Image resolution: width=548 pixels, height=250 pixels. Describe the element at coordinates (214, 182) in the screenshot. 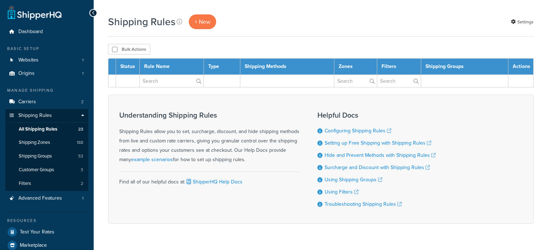

I see `a: ShipperHQ Help Docs` at that location.